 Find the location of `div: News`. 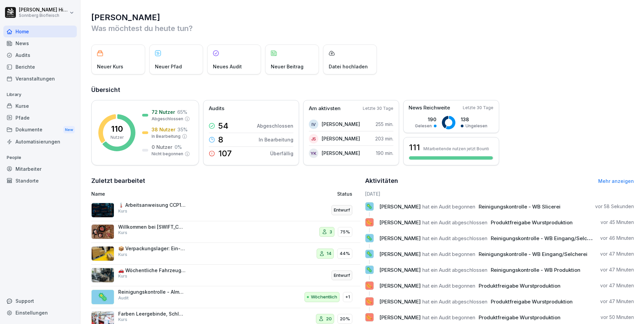

div: News is located at coordinates (40, 43).